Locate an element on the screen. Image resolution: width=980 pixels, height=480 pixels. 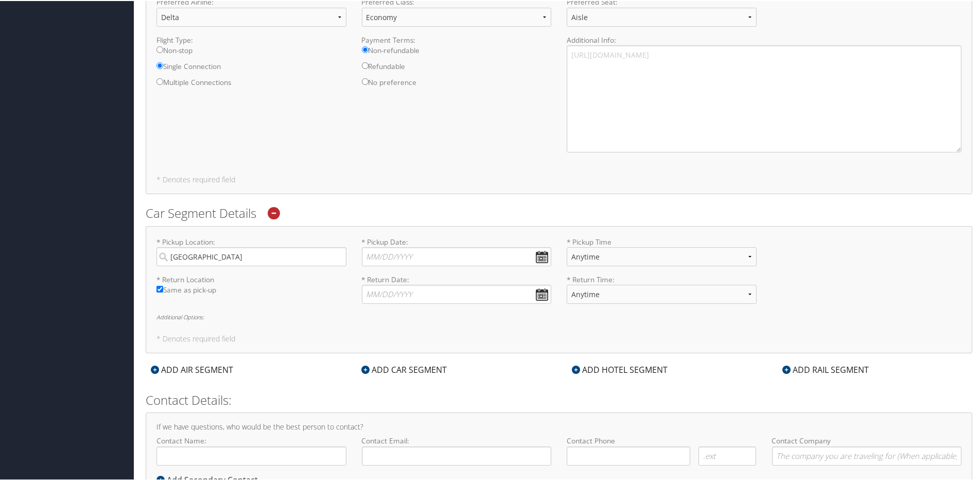
label: * Pickup Date: is located at coordinates (457, 250).